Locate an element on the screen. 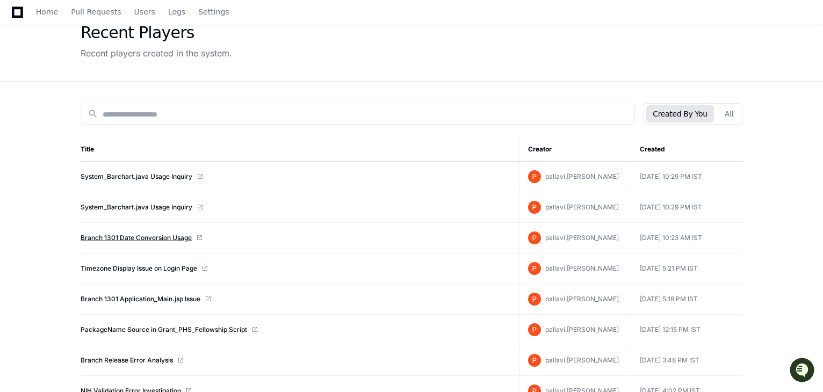 The image size is (823, 392). span: Home is located at coordinates (47, 12).